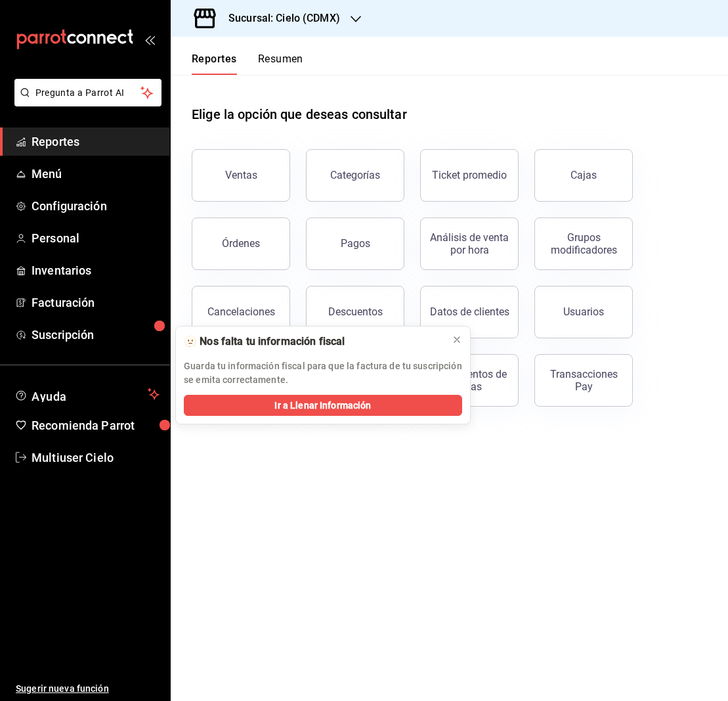 The image size is (728, 701). I want to click on button: Pregunta a Parrot AI, so click(88, 93).